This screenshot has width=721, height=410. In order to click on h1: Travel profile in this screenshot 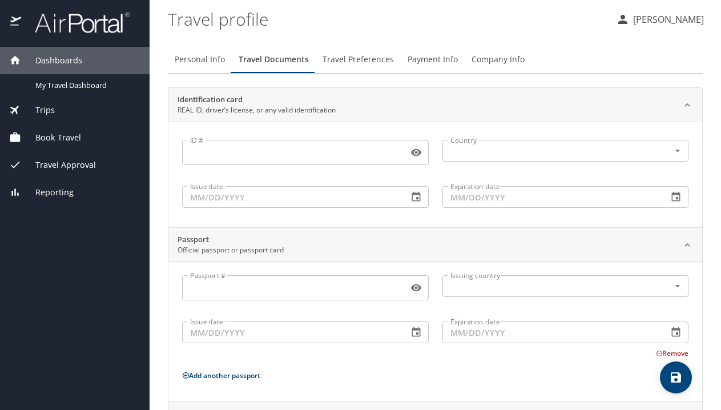, I will do `click(387, 19)`.